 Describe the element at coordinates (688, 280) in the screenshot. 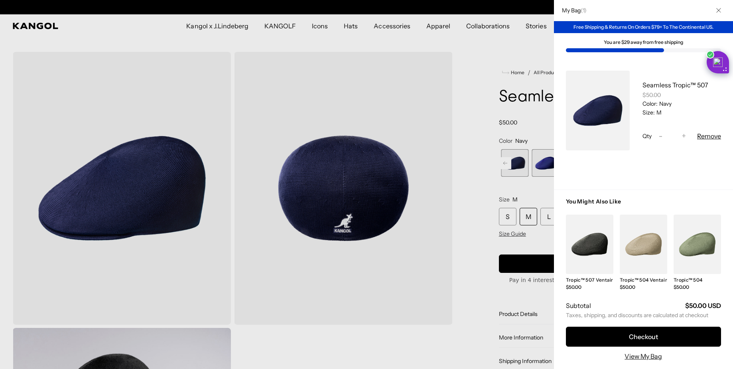

I see `a: Tropic™ 504` at that location.